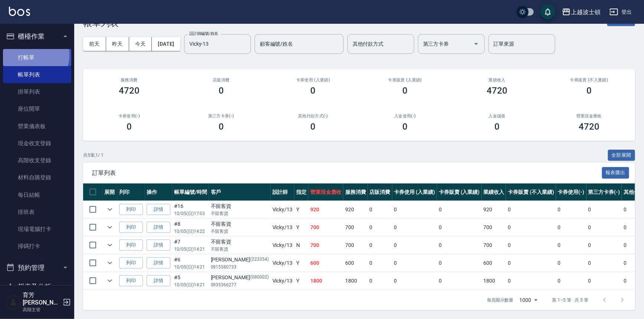 This screenshot has width=644, height=319. Describe the element at coordinates (347, 173) in the screenshot. I see `span: 訂單列表` at that location.